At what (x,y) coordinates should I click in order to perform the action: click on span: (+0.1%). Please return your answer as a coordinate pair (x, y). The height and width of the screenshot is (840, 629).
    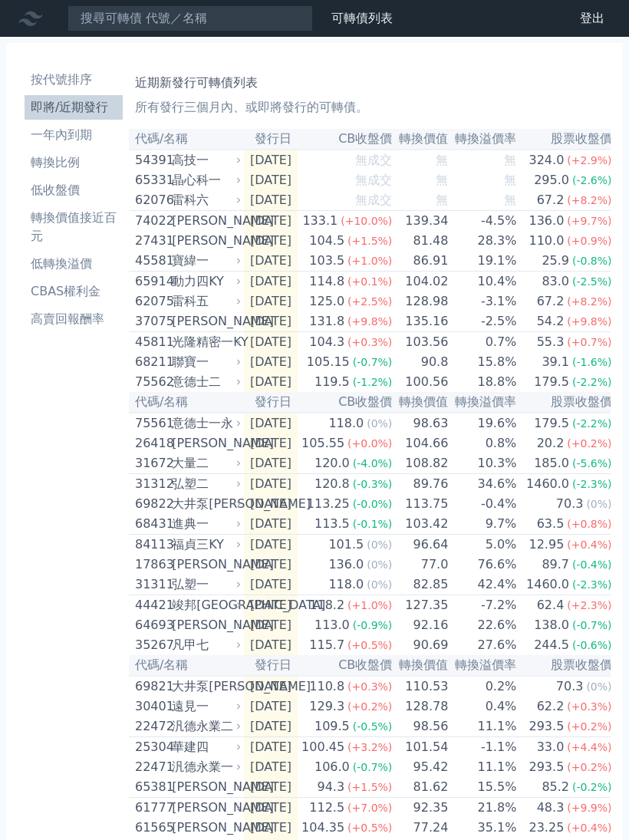
    Looking at the image, I should click on (370, 282).